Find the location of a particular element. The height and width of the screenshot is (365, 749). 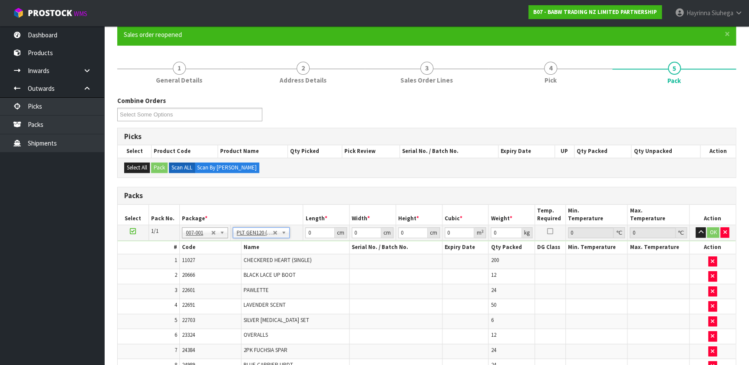

span: Pick is located at coordinates (551, 80).